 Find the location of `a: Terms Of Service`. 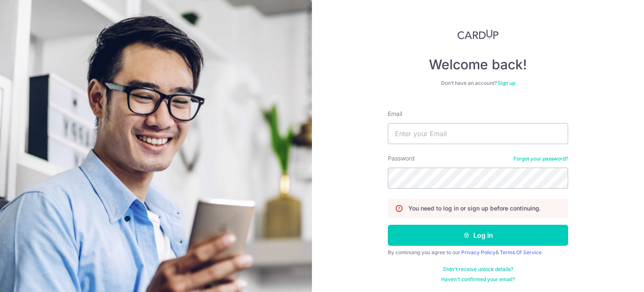

a: Terms Of Service is located at coordinates (521, 252).